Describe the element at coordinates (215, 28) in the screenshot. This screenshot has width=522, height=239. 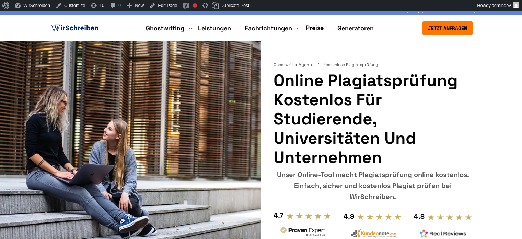
I see `a: Leistungen` at that location.